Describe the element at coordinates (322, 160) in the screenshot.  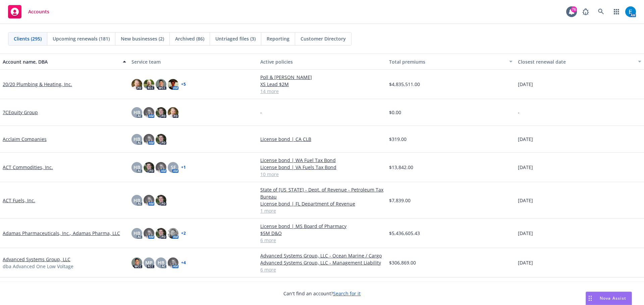
I see `a: License bond | WA Fuel Tax Bond` at that location.